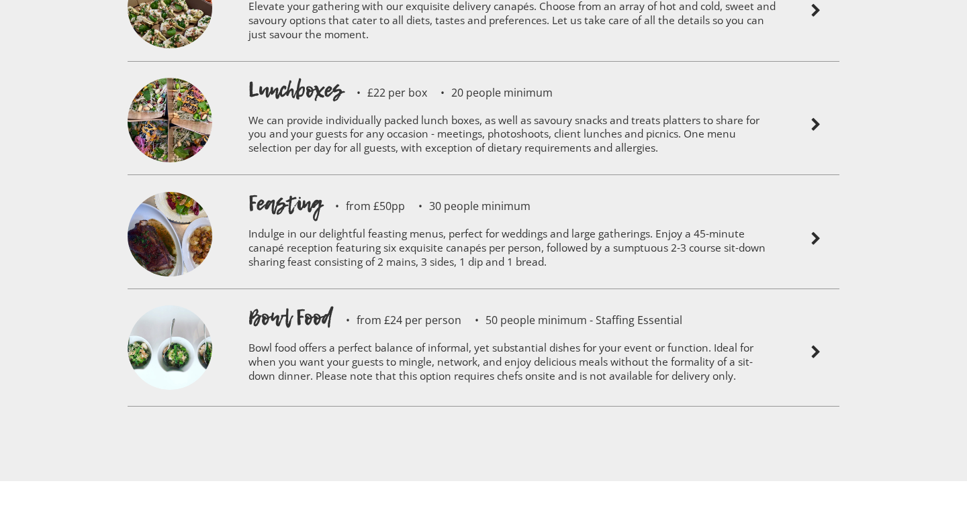 The width and height of the screenshot is (967, 522). Describe the element at coordinates (513, 364) in the screenshot. I see `p: Bowl food offers a perfect balance of informal, yet substantial dishes for your event or function...` at that location.